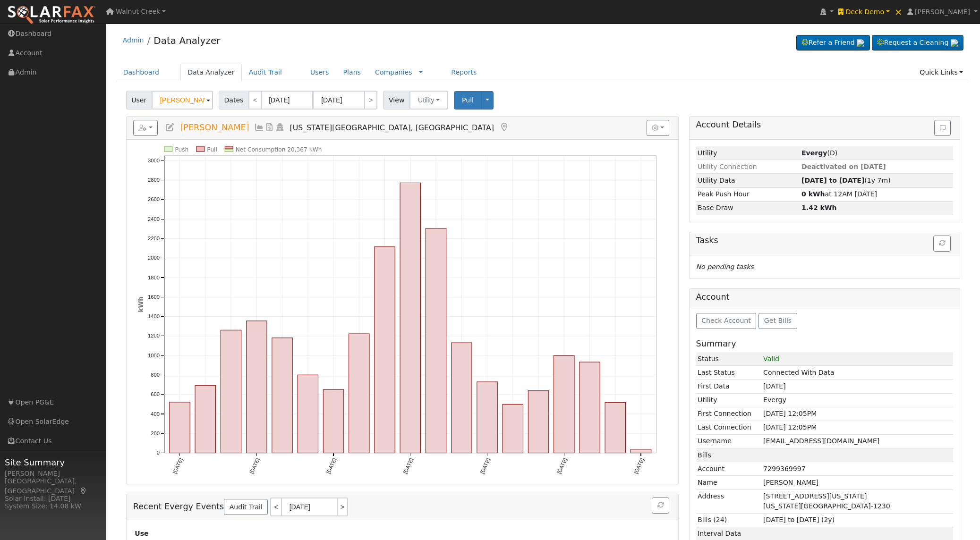 The width and height of the screenshot is (980, 540). Describe the element at coordinates (728, 482) in the screenshot. I see `td: Name` at that location.